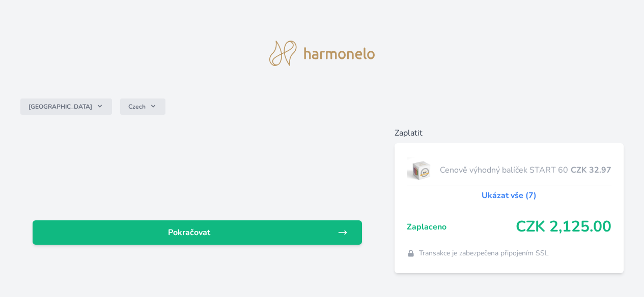 The width and height of the screenshot is (644, 297). Describe the element at coordinates (484, 254) in the screenshot. I see `span: Transakce je zabezpečena připojením SSL` at that location.